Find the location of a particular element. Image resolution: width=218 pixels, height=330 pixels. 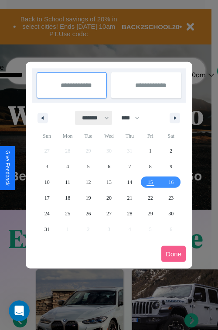

button: 25 is located at coordinates (67, 214).